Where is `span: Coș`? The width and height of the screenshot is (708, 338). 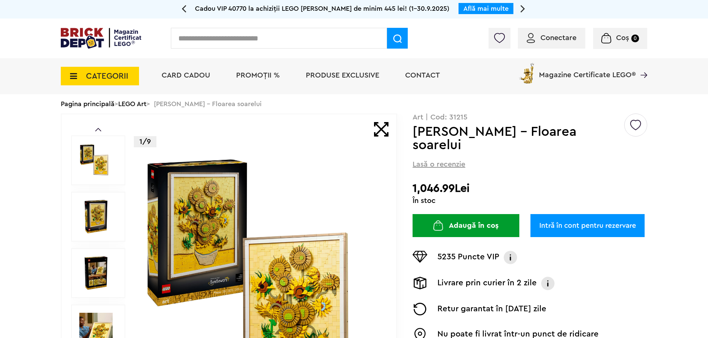
span: Coș is located at coordinates (622, 38).